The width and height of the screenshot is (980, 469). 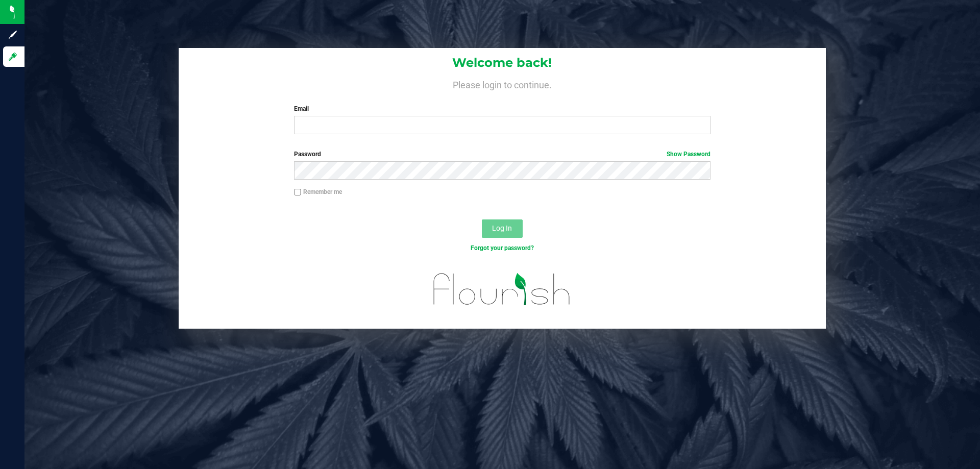 What do you see at coordinates (689, 154) in the screenshot?
I see `a: Show Password` at bounding box center [689, 154].